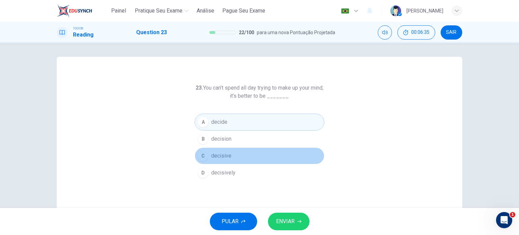 The image size is (519, 235). Describe the element at coordinates (260, 122) in the screenshot. I see `button: Adecide` at that location.